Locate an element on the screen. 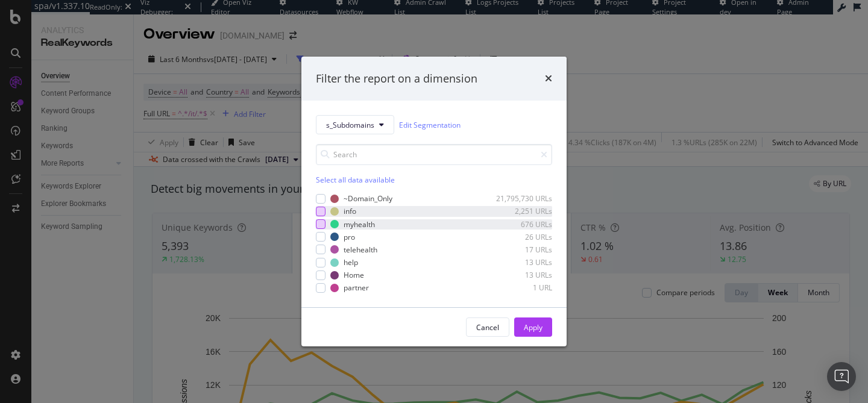  div: help is located at coordinates (351, 262).